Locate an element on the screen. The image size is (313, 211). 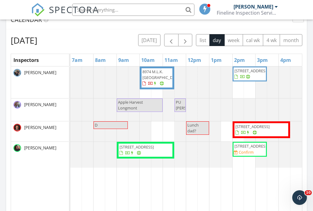
input: Search everything... is located at coordinates (133, 10).